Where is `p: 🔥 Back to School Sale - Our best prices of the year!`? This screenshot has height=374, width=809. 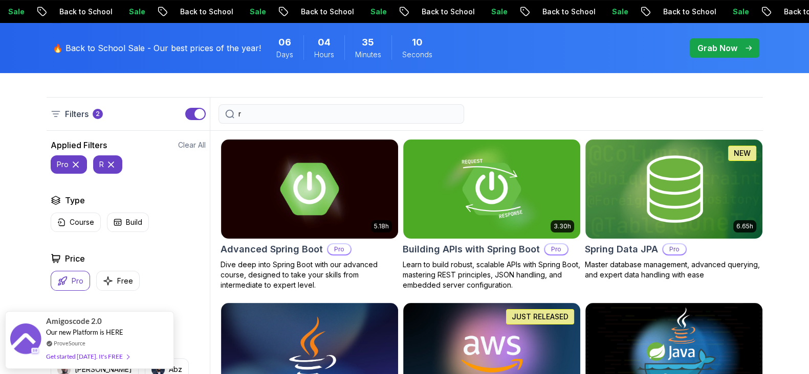 p: 🔥 Back to School Sale - Our best prices of the year! is located at coordinates (157, 48).